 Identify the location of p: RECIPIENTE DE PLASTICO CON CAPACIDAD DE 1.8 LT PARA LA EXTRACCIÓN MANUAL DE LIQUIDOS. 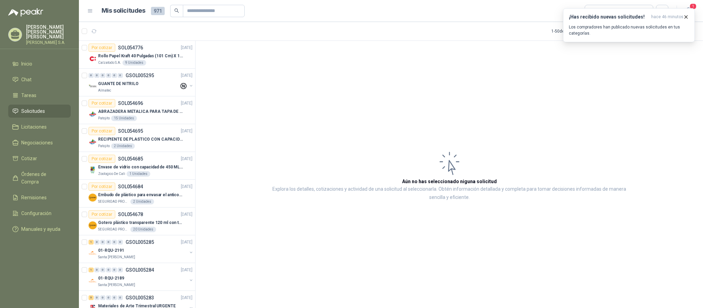
(141, 139).